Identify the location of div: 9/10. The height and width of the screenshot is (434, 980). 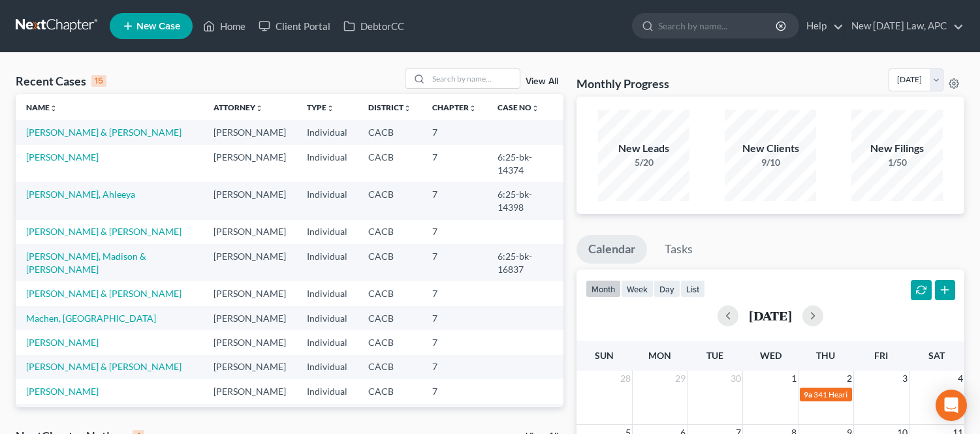
(770, 163).